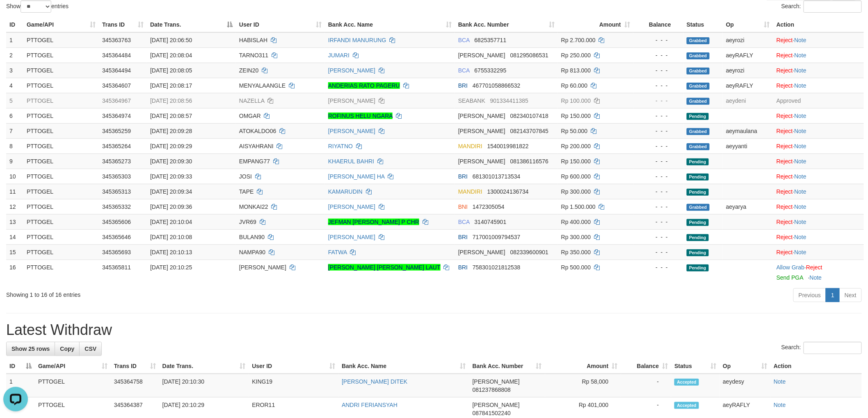 The width and height of the screenshot is (868, 418). Describe the element at coordinates (364, 86) in the screenshot. I see `a: ANDERIAS RATO PAGERU` at that location.